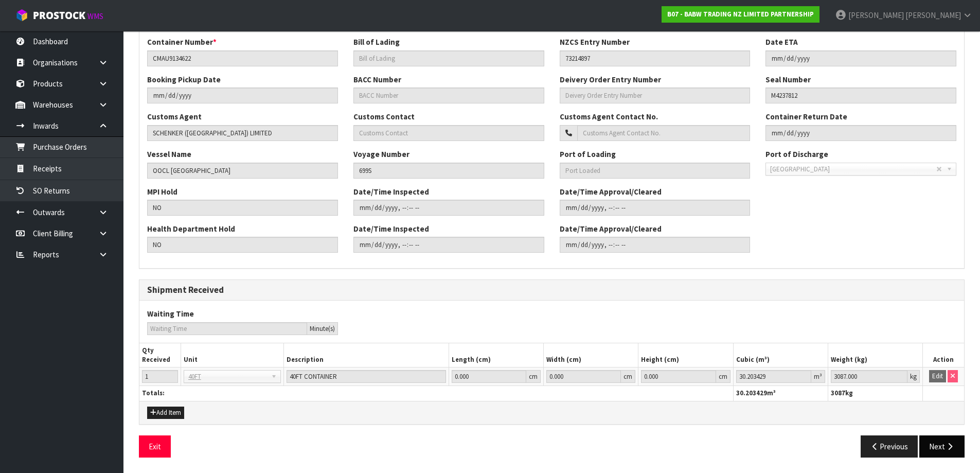 The image size is (980, 473). What do you see at coordinates (174, 116) in the screenshot?
I see `label: Customs Agent` at bounding box center [174, 116].